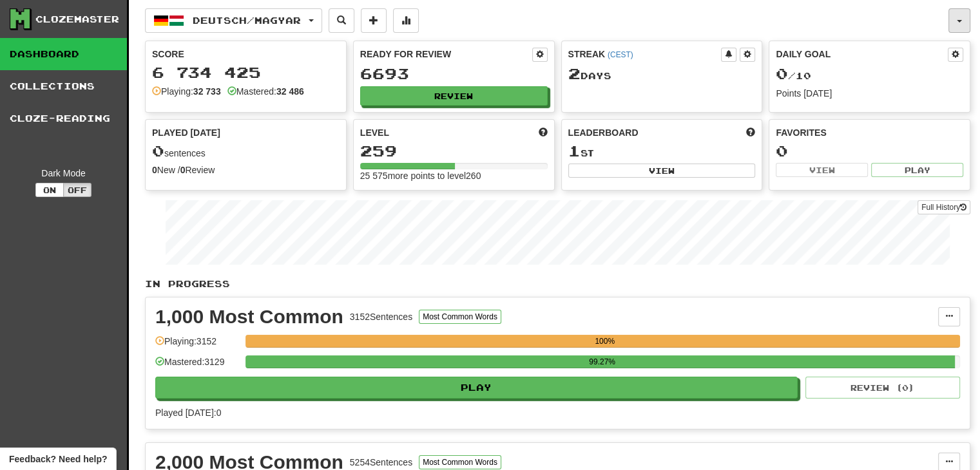  What do you see at coordinates (246, 20) in the screenshot?
I see `span: Deutsch / Magyar` at bounding box center [246, 20].